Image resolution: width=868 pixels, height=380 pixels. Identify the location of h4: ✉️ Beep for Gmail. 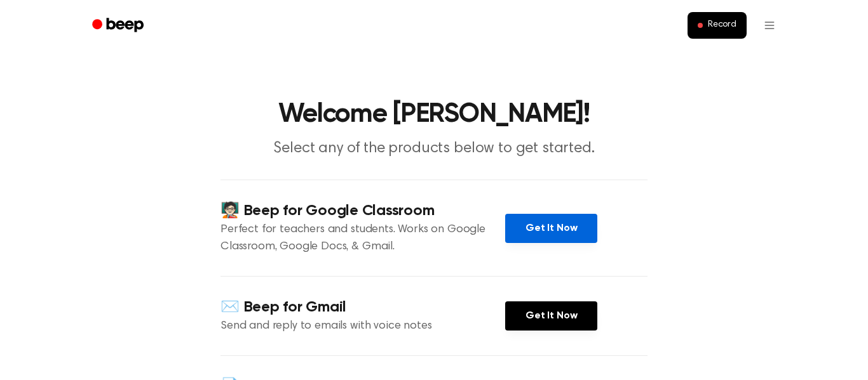
(363, 307).